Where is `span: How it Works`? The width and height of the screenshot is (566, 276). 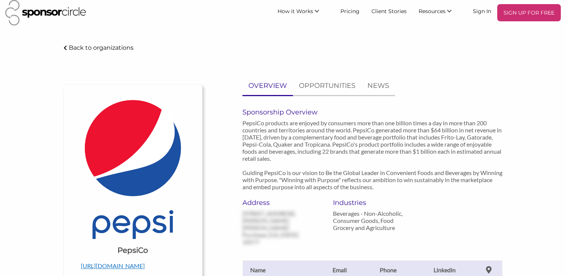 span: How it Works is located at coordinates (295, 11).